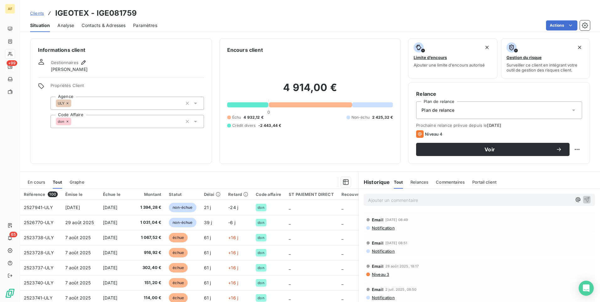  Describe the element at coordinates (208, 222) in the screenshot. I see `span: 39 j` at that location.